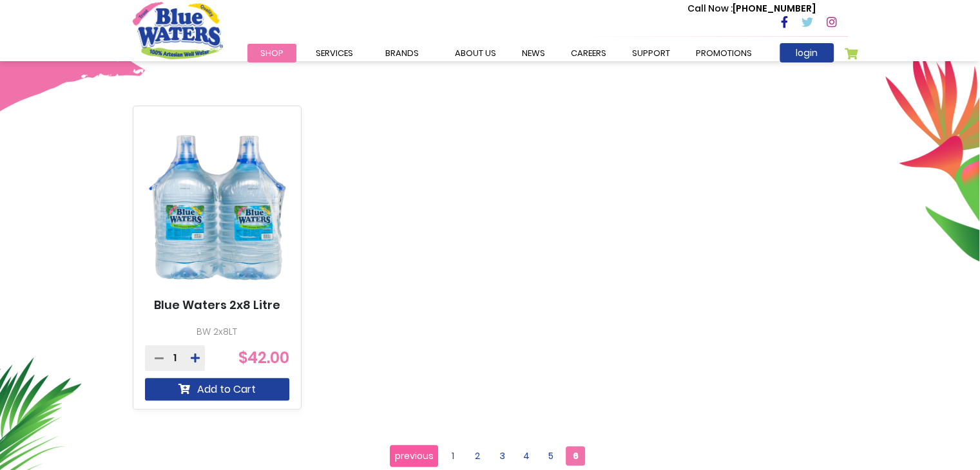 The image size is (980, 470). What do you see at coordinates (453, 456) in the screenshot?
I see `span: 1` at bounding box center [453, 456].